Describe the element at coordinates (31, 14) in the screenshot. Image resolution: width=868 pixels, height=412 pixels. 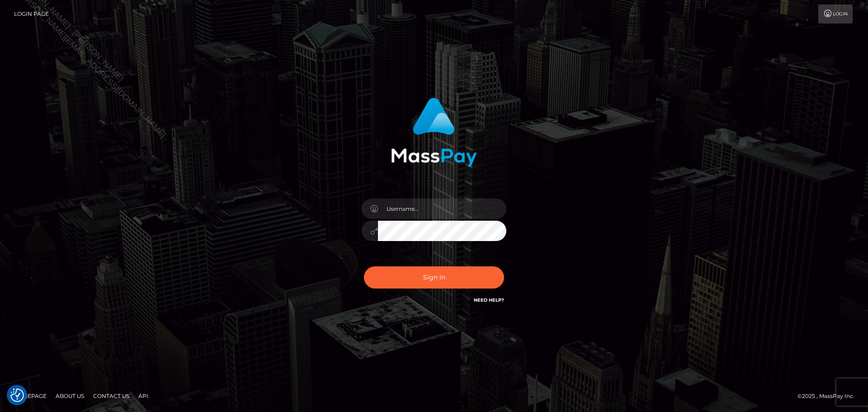
I see `a: Login Page` at that location.